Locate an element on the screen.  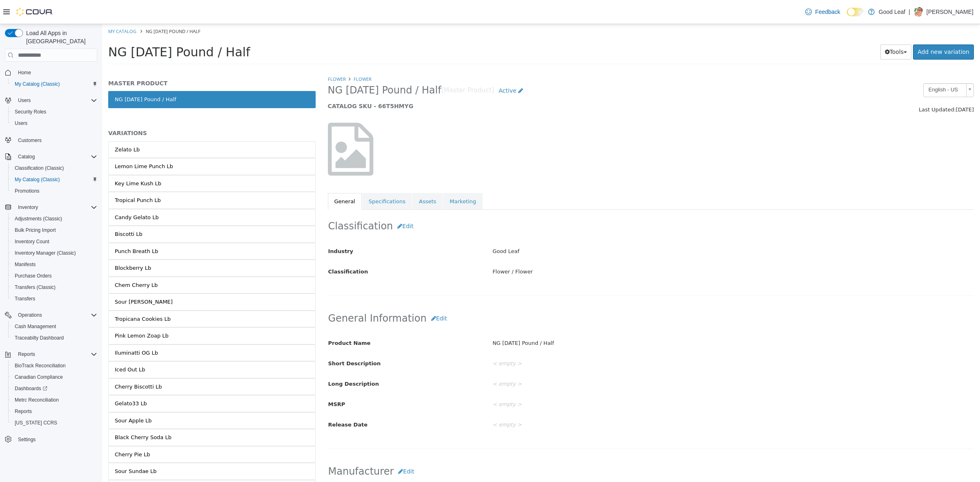
span: English - US is located at coordinates (841, 65).